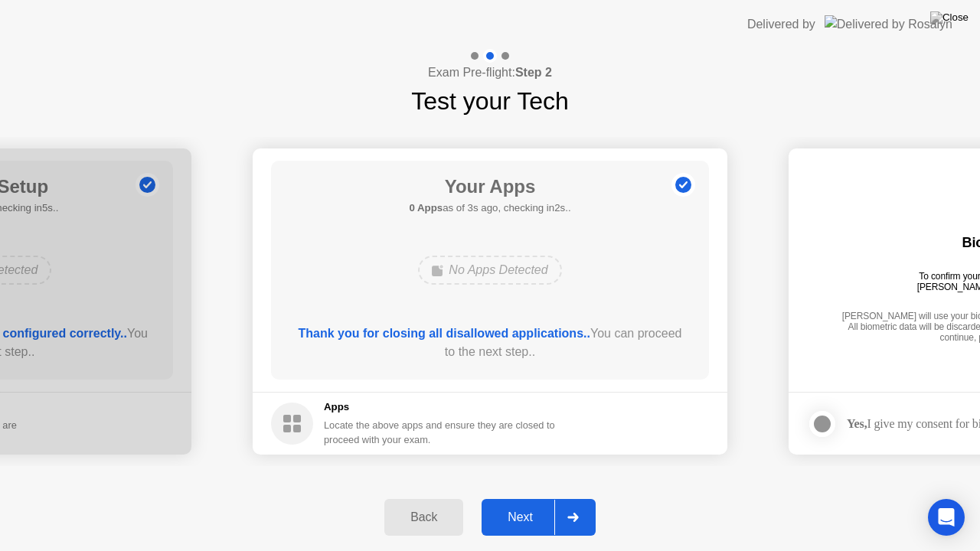  What do you see at coordinates (858, 423) in the screenshot?
I see `strong: Yes,` at bounding box center [858, 423].